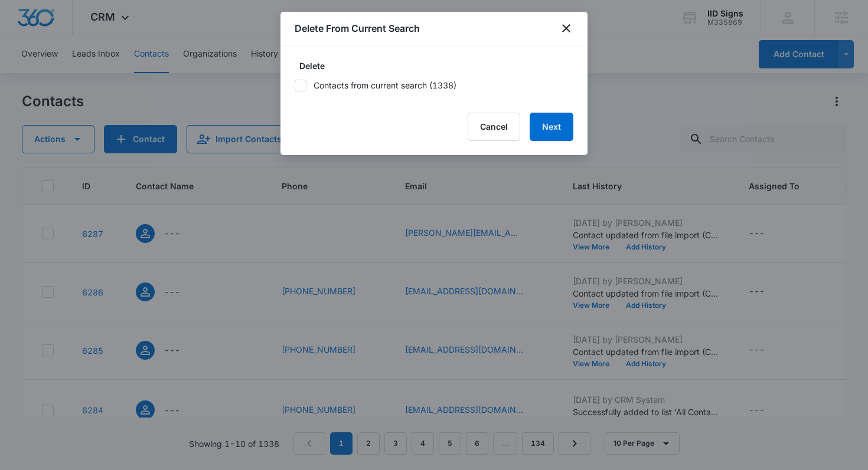 The image size is (868, 470). I want to click on button: Next, so click(551, 127).